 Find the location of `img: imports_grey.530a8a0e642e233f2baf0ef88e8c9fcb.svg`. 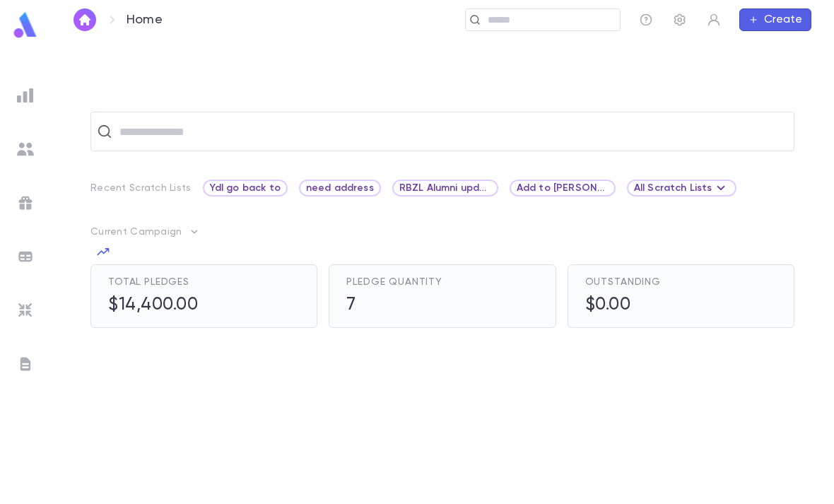

img: imports_grey.530a8a0e642e233f2baf0ef88e8c9fcb.svg is located at coordinates (25, 310).